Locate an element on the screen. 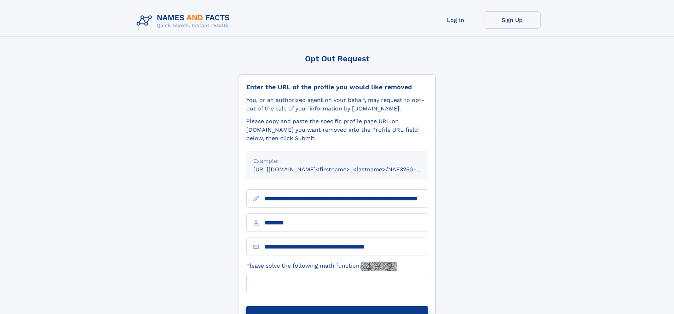 The width and height of the screenshot is (674, 314). label: Please solve the following math function: is located at coordinates (321, 266).